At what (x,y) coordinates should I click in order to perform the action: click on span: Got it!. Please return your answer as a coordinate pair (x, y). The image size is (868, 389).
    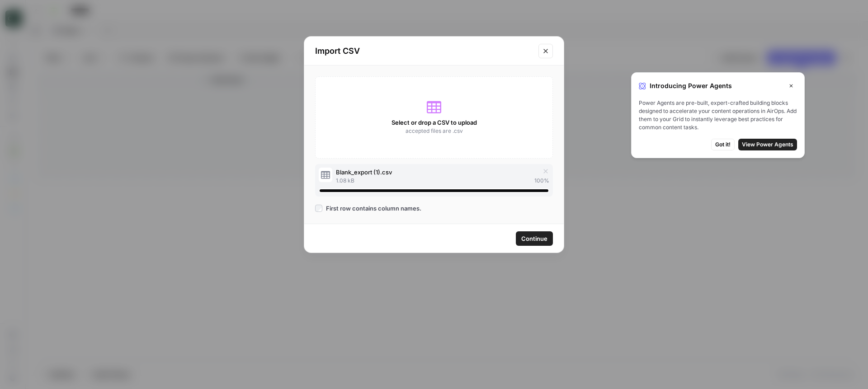
    Looking at the image, I should click on (723, 145).